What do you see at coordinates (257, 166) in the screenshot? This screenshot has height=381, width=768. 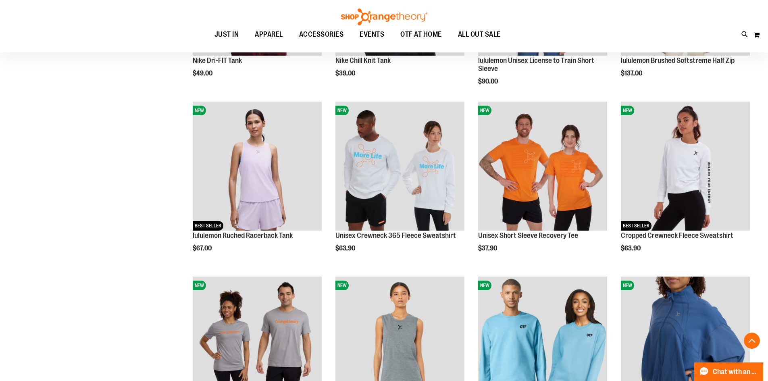 I see `img: lululemon Ruched Racerback Tank` at bounding box center [257, 166].